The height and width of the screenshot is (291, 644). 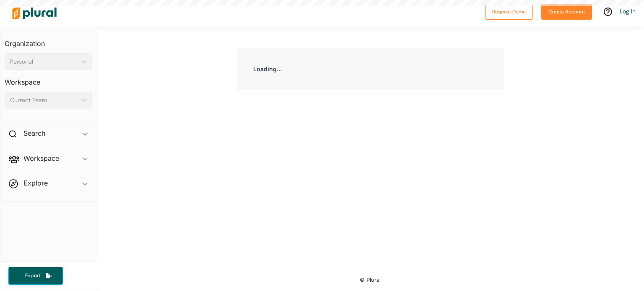 What do you see at coordinates (370, 68) in the screenshot?
I see `div: Loading...` at bounding box center [370, 68].